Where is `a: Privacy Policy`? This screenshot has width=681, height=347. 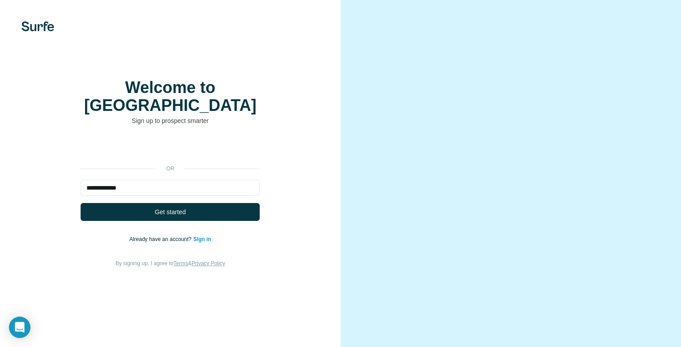
a: Privacy Policy is located at coordinates (208, 264).